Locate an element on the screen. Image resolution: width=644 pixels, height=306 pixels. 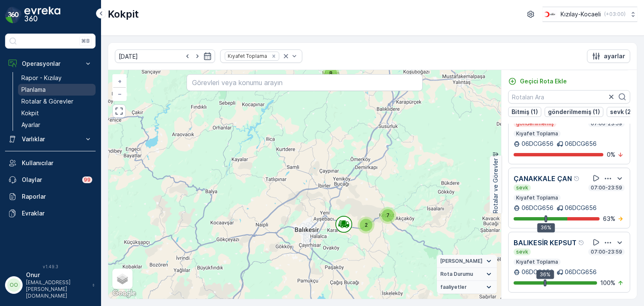
a: Kokpit is located at coordinates (57, 113).